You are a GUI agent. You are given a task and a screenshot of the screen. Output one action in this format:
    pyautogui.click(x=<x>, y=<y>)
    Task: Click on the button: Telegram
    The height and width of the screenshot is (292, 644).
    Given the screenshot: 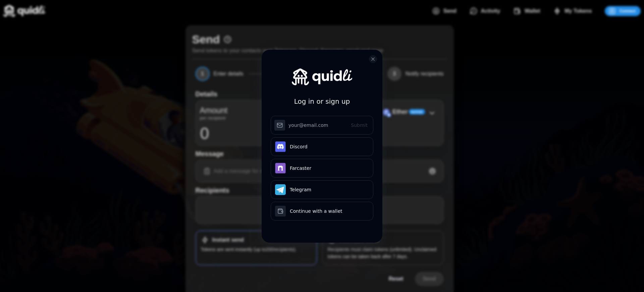 What is the action you would take?
    pyautogui.click(x=322, y=190)
    